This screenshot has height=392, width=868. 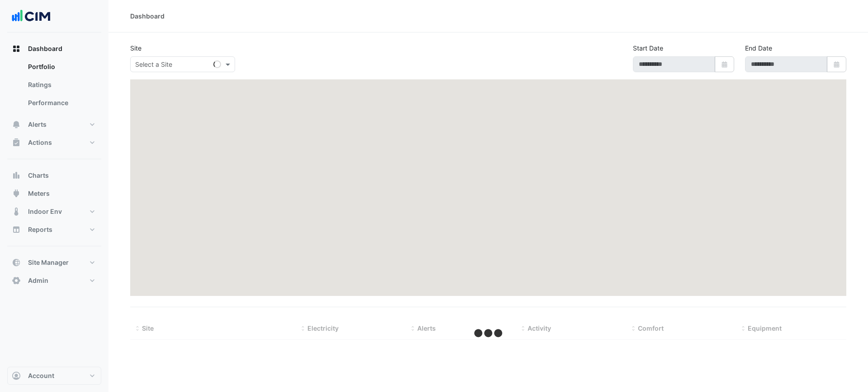 I want to click on span: Actions, so click(x=40, y=143).